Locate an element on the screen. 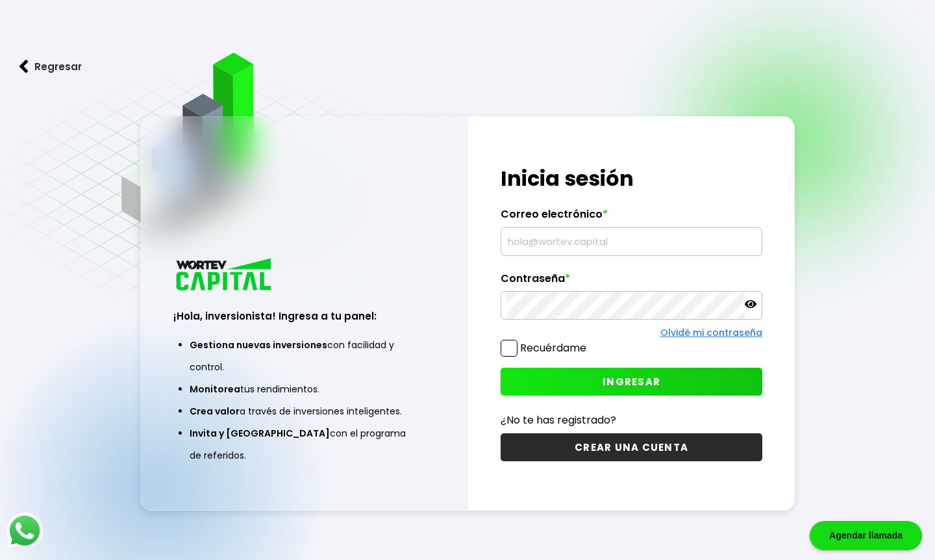 The width and height of the screenshot is (935, 560). a: ¿No te has registrado?CREAR UNA CUENTA is located at coordinates (632, 437).